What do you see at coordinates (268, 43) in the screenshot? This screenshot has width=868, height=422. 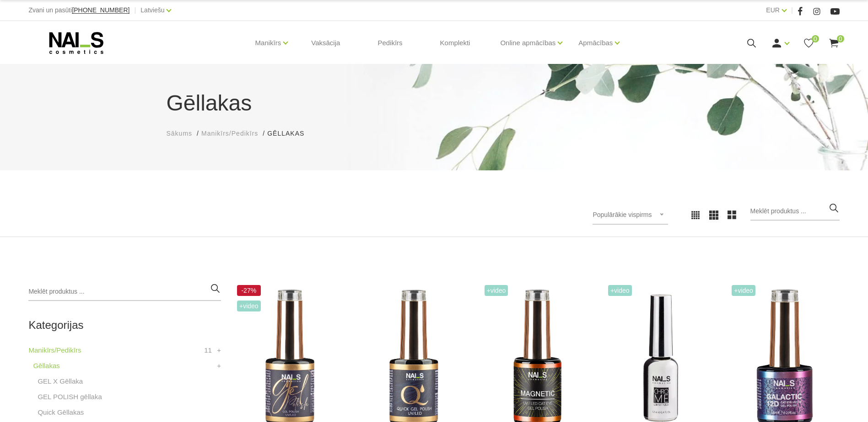 I see `a: Manikīrs` at bounding box center [268, 43].